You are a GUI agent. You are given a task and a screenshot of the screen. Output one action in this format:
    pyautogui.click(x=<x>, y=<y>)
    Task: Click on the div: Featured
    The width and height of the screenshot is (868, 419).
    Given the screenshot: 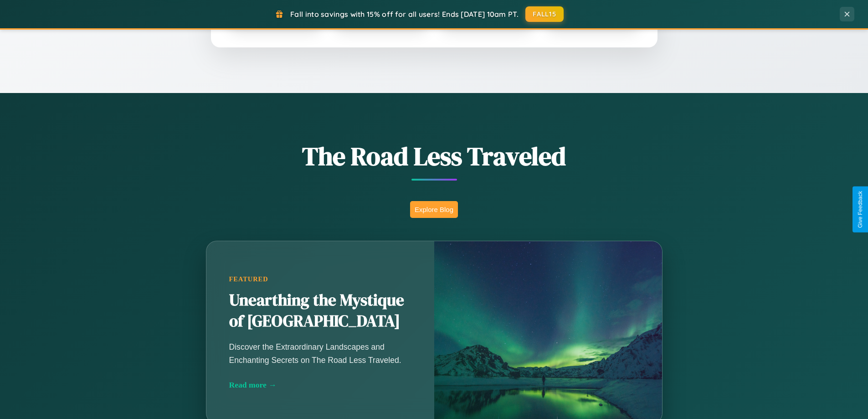 What is the action you would take?
    pyautogui.click(x=320, y=279)
    